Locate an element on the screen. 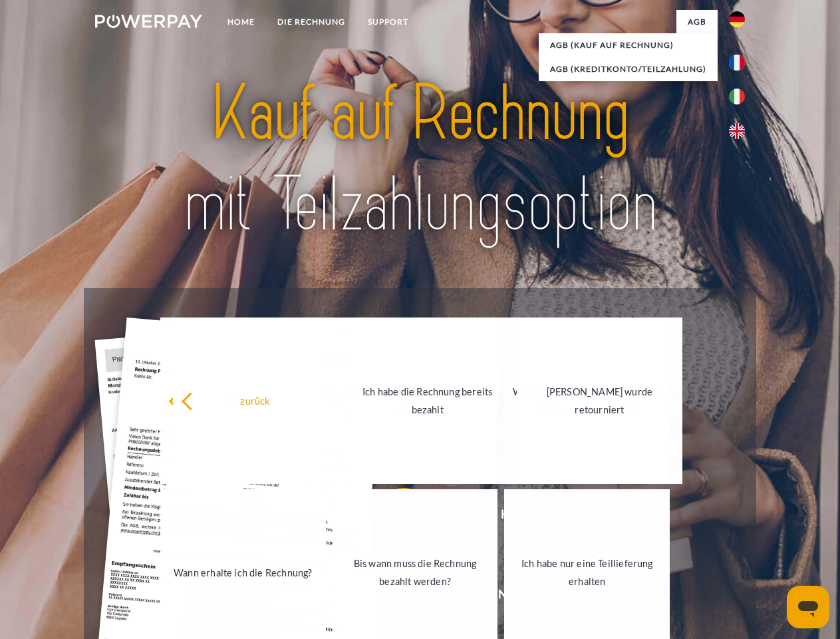  a: AGB (Kauf auf Rechnung) is located at coordinates (628, 45).